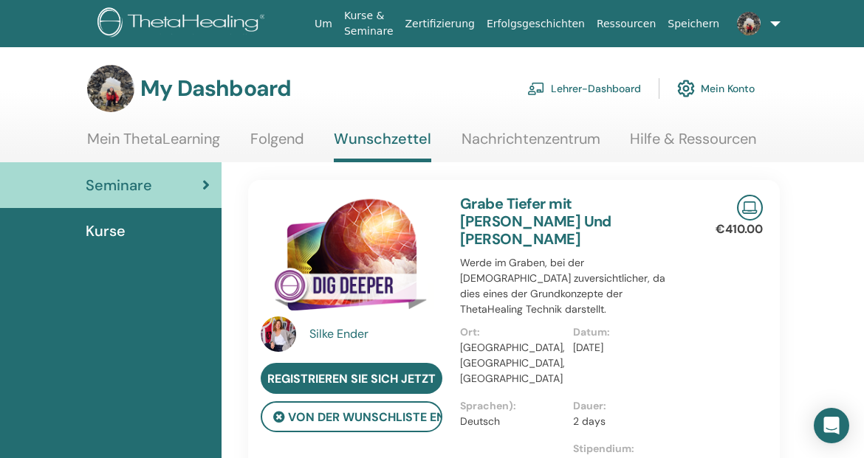 The height and width of the screenshot is (458, 864). What do you see at coordinates (626, 24) in the screenshot?
I see `a: Ressourcen` at bounding box center [626, 24].